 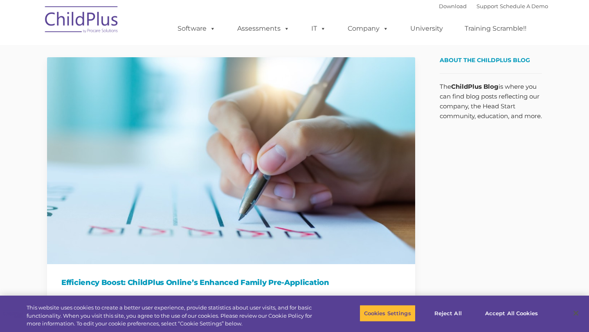 I want to click on a: University, so click(x=427, y=29).